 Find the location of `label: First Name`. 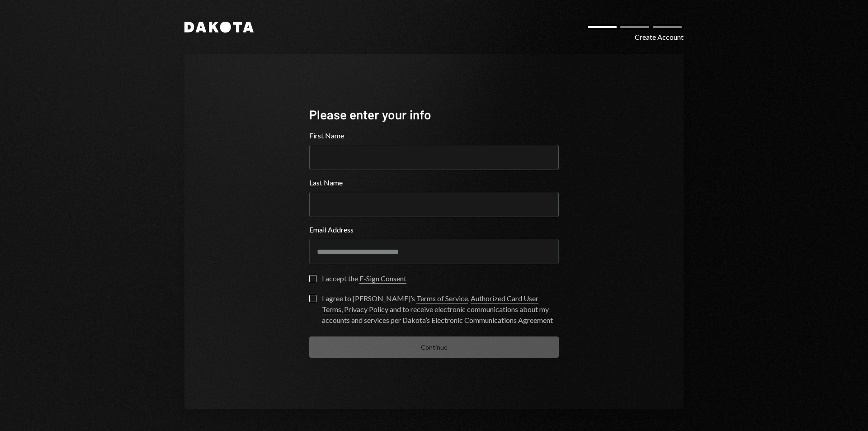

label: First Name is located at coordinates (434, 135).